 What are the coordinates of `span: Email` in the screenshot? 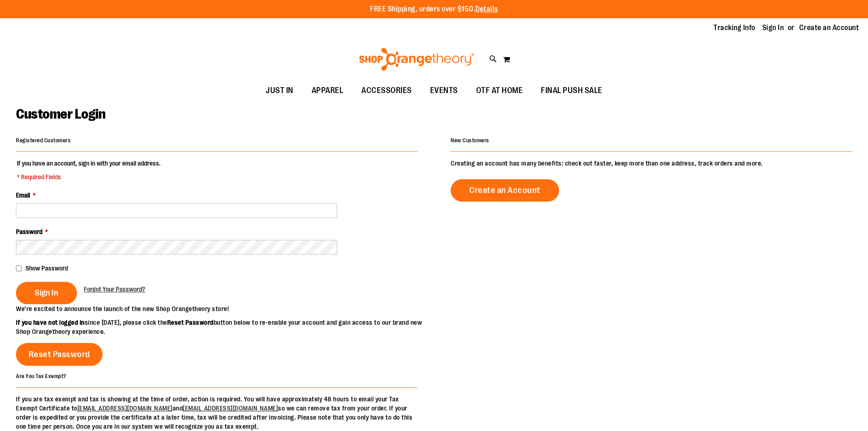 It's located at (23, 195).